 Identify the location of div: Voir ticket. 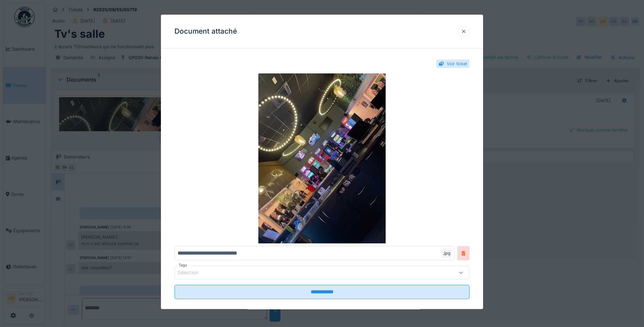
(457, 64).